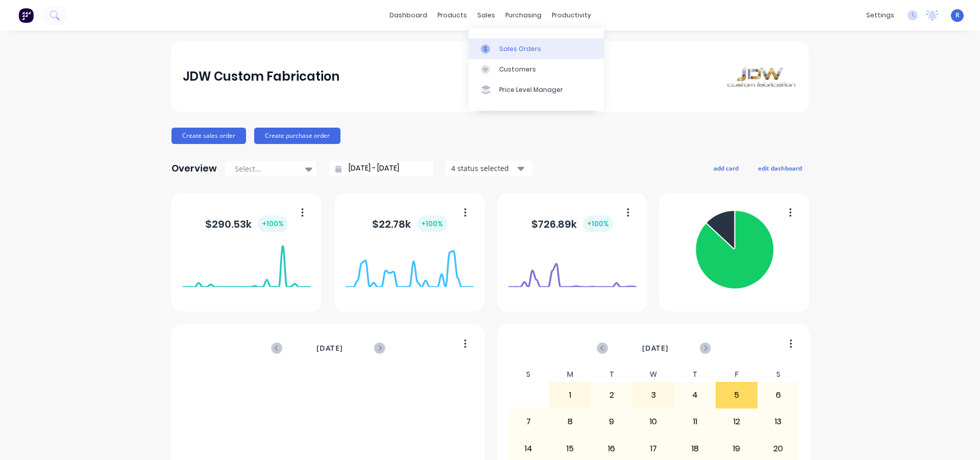 The image size is (980, 460). What do you see at coordinates (695, 395) in the screenshot?
I see `div: 4` at bounding box center [695, 395].